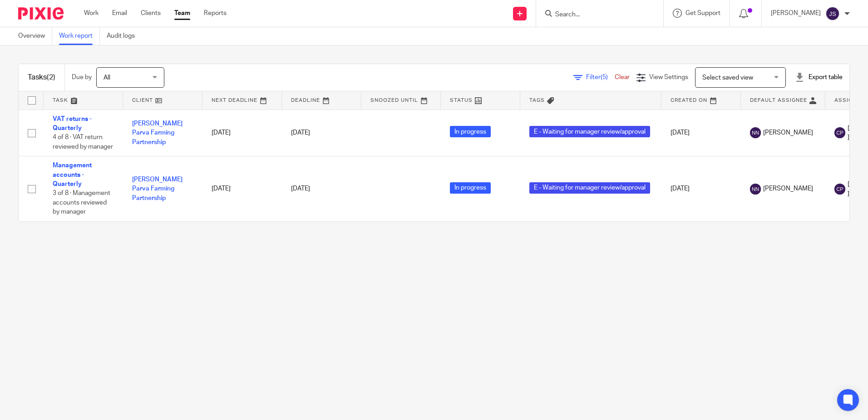  I want to click on a: Team, so click(182, 13).